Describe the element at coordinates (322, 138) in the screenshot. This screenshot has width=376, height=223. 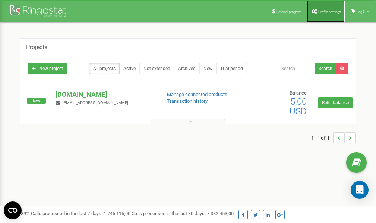
I see `span: 1 - 1 of 1` at that location.